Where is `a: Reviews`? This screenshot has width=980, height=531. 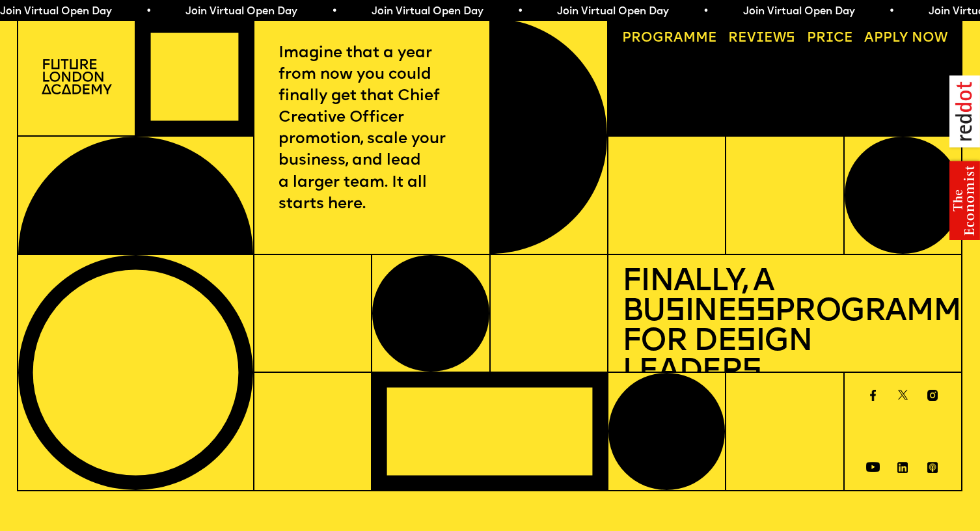 a: Reviews is located at coordinates (762, 39).